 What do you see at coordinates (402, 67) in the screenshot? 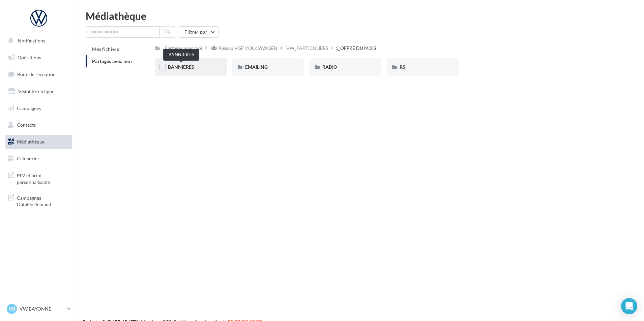
I see `span: RS` at bounding box center [402, 67].